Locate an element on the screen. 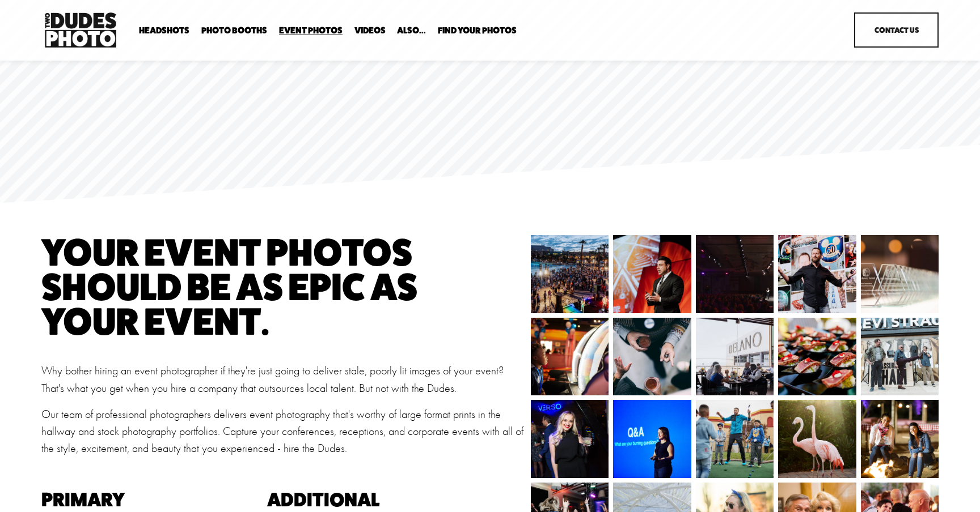 Image resolution: width=980 pixels, height=512 pixels. span: Find Your Photos is located at coordinates (477, 31).